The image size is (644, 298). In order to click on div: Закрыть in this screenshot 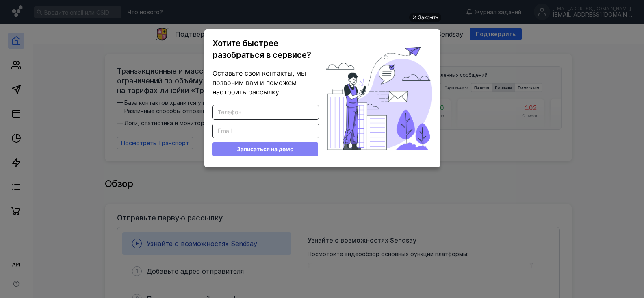, I will do `click(428, 18)`.